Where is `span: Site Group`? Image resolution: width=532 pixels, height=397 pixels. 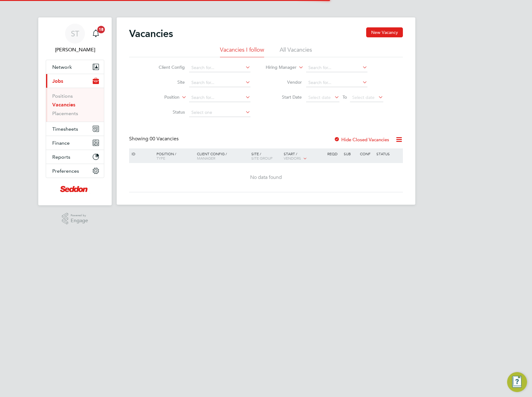
span: Site Group is located at coordinates (262, 158).